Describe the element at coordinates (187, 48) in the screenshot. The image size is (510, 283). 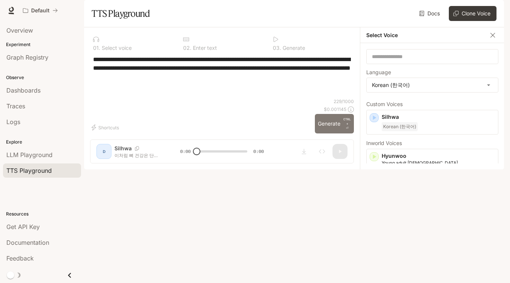
I see `p: 0 2 .` at that location.